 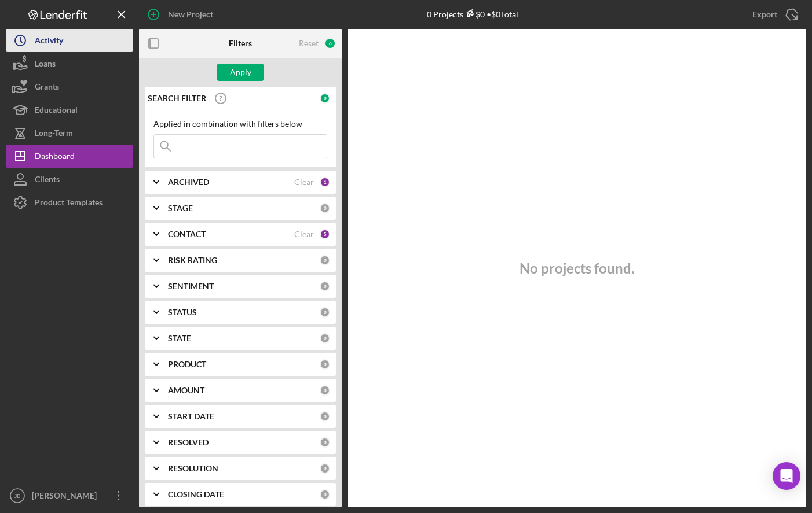 I want to click on a: Activity, so click(x=70, y=41).